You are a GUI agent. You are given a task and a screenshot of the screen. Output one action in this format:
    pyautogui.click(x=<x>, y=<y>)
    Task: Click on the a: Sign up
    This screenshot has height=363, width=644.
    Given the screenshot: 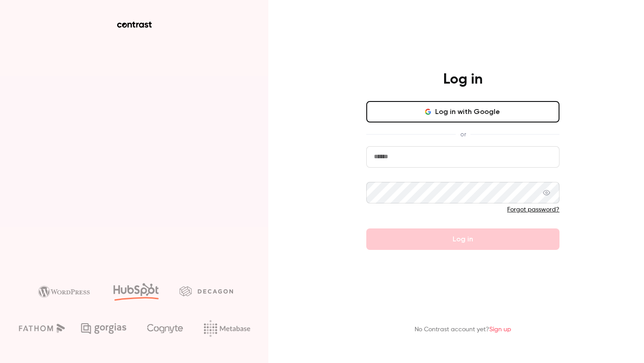 What is the action you would take?
    pyautogui.click(x=500, y=330)
    